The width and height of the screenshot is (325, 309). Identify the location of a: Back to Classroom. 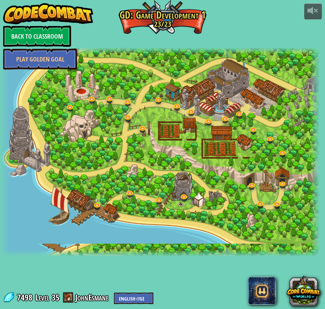
(37, 36).